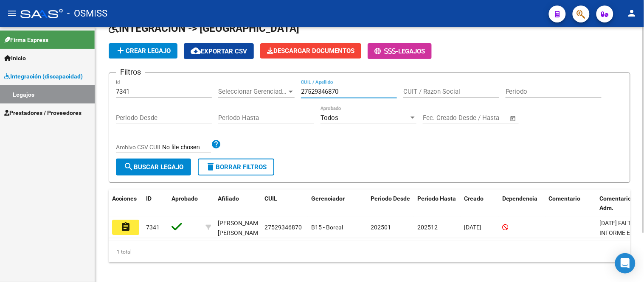 The image size is (644, 282). What do you see at coordinates (126, 227) in the screenshot?
I see `mat-icon: assignment` at bounding box center [126, 227].